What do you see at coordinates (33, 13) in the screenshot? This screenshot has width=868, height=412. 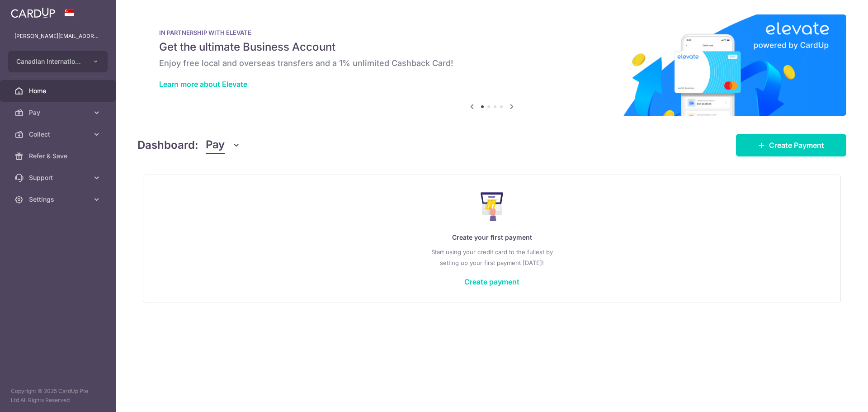 I see `img: CardUp` at bounding box center [33, 13].